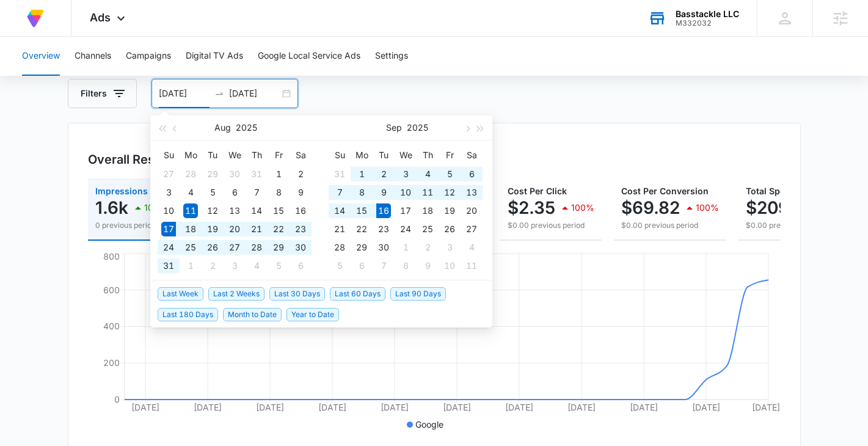  I want to click on td: 2025-09-02, so click(384, 174).